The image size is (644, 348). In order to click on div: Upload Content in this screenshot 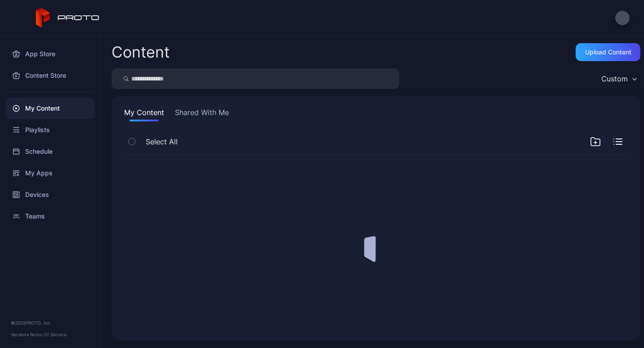, I will do `click(608, 52)`.